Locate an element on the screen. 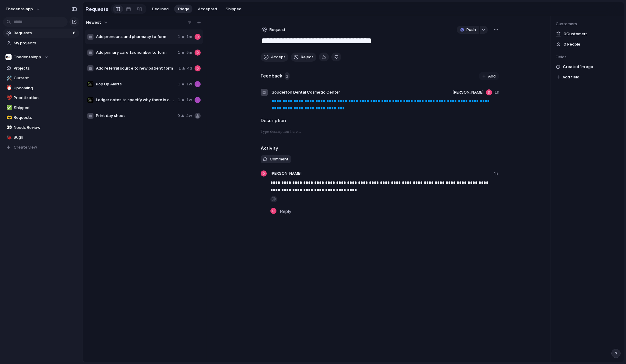 This screenshot has width=626, height=364. span: Print day sheet is located at coordinates (135, 116).